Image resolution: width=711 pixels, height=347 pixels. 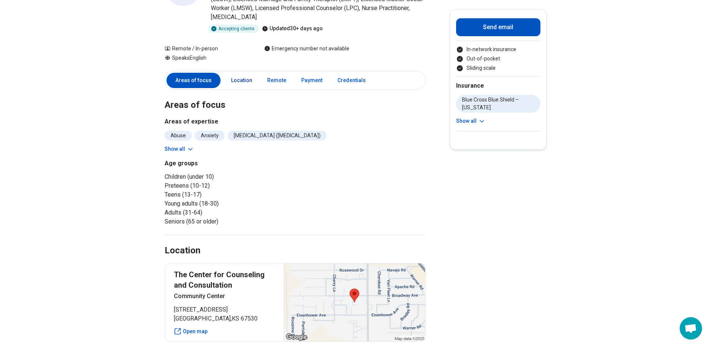 I want to click on div: Emergency number not available, so click(x=307, y=49).